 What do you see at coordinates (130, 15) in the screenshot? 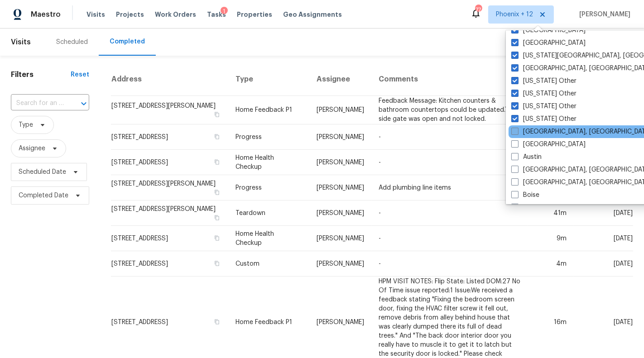
I see `span: Projects` at bounding box center [130, 15].